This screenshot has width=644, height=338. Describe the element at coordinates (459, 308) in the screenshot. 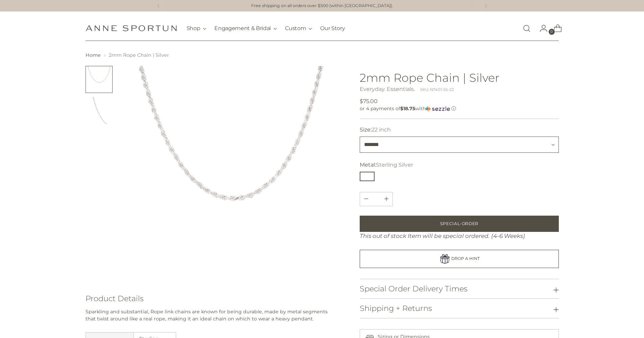

I see `button: Shipping + Returns` at that location.